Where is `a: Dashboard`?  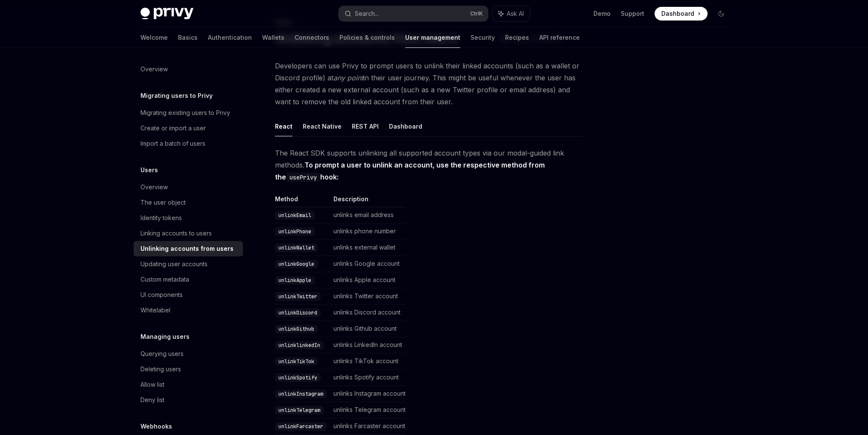
a: Dashboard is located at coordinates (681, 14).